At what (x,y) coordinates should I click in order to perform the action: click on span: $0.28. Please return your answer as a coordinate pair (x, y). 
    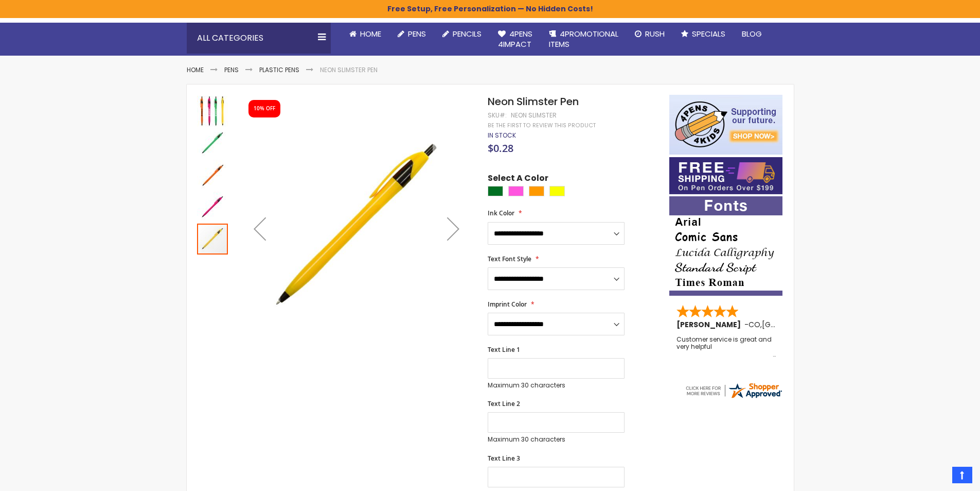
    Looking at the image, I should click on (501, 148).